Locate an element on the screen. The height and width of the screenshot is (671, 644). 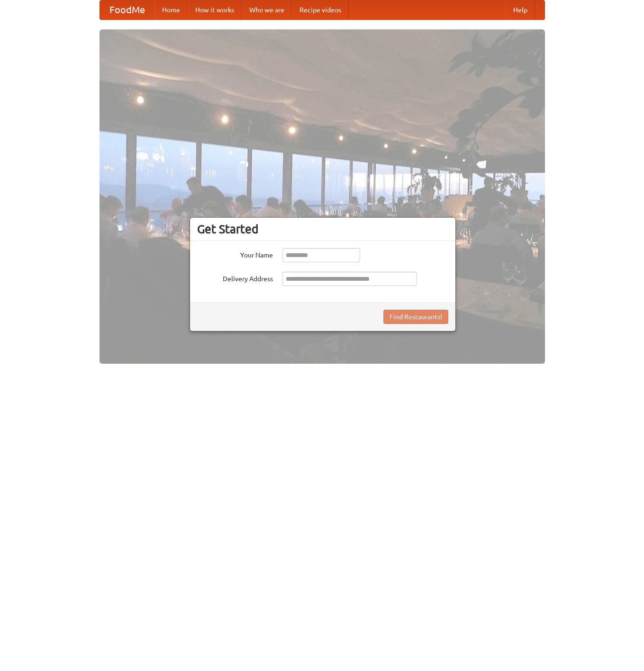
a: Help is located at coordinates (521, 10).